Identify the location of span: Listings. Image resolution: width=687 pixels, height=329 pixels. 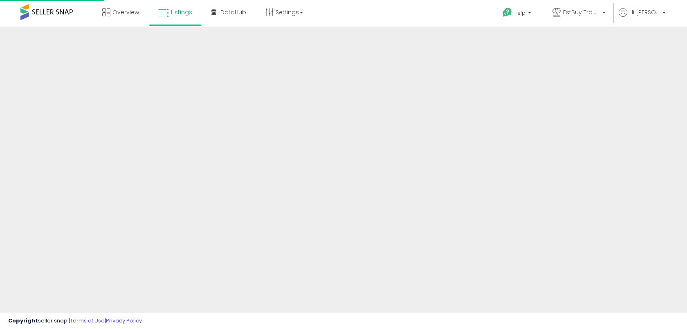
(182, 12).